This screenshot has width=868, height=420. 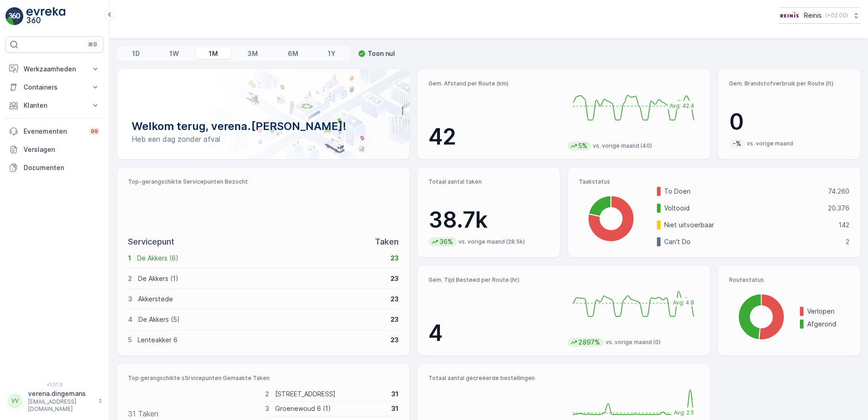 What do you see at coordinates (55, 105) in the screenshot?
I see `p: Klanten` at bounding box center [55, 105].